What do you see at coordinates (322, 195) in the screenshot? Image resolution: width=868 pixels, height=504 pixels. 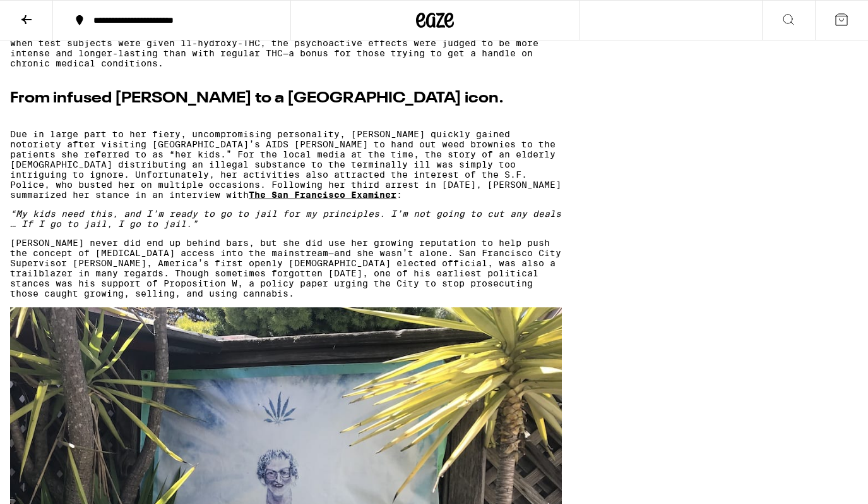 I see `a: The San Francisco Examiner` at bounding box center [322, 195].